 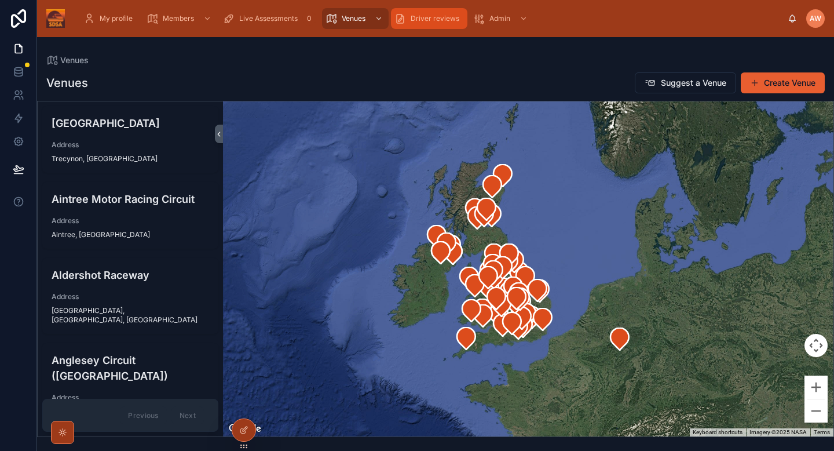 What do you see at coordinates (783, 83) in the screenshot?
I see `a: Create Venue` at bounding box center [783, 83].